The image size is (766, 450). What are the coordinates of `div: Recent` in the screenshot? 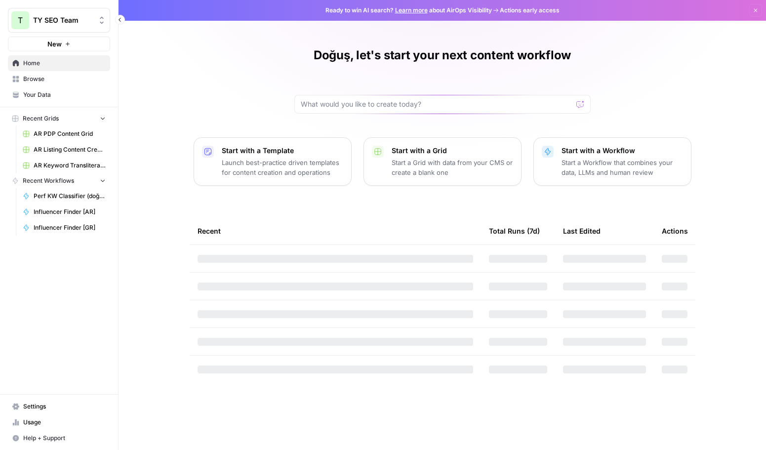 It's located at (335, 230).